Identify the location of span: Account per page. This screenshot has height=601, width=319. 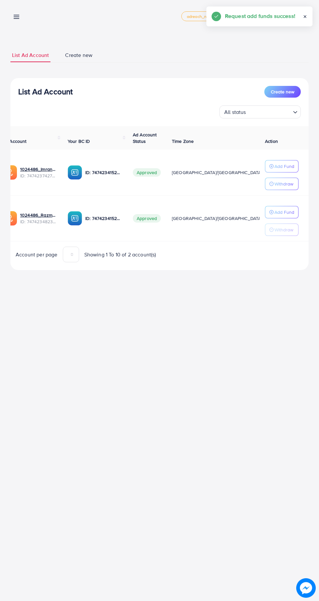
(36, 255).